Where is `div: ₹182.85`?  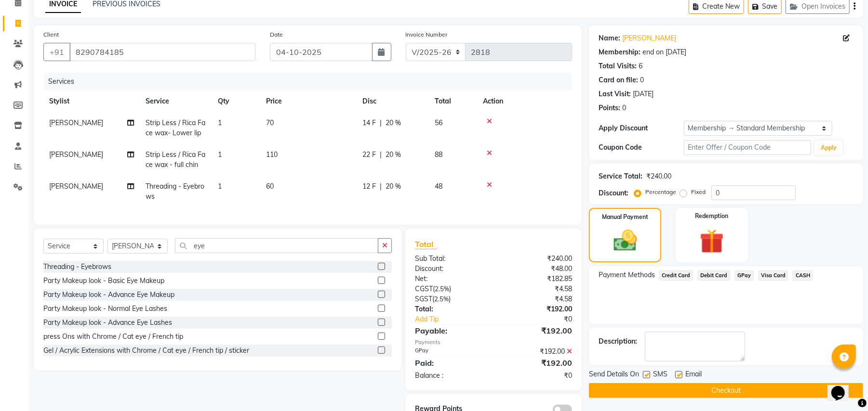 div: ₹182.85 is located at coordinates (537, 279).